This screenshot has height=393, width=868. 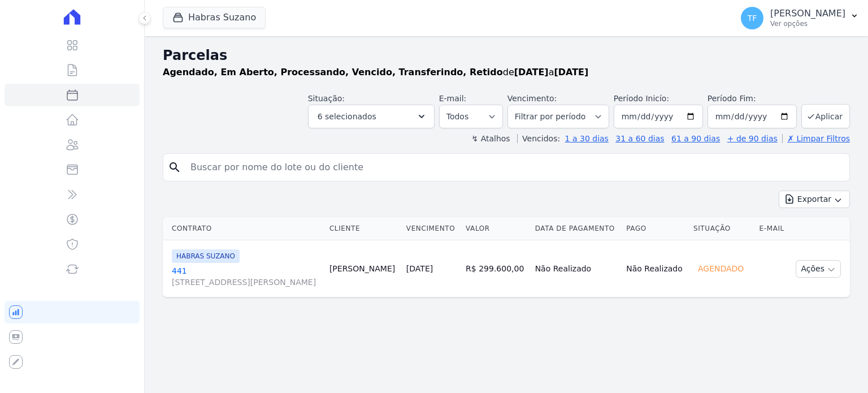 I want to click on label: Vencimento:, so click(x=532, y=98).